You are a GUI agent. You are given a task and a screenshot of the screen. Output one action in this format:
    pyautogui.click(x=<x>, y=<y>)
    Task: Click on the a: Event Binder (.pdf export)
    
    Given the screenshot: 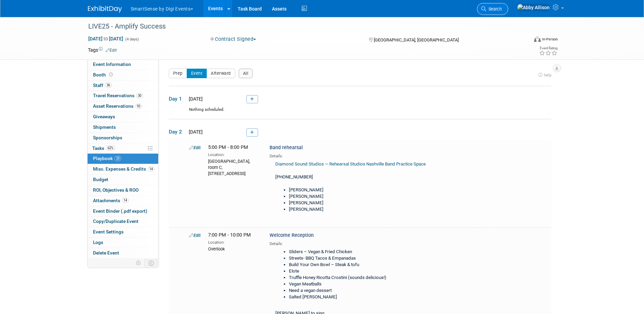 What is the action you would take?
    pyautogui.click(x=123, y=211)
    